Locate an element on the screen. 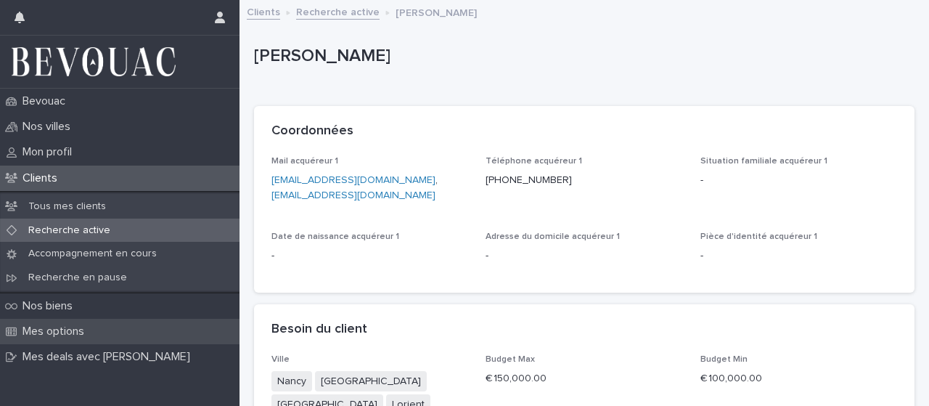 The width and height of the screenshot is (929, 406). h2: Besoin du client is located at coordinates (319, 330).